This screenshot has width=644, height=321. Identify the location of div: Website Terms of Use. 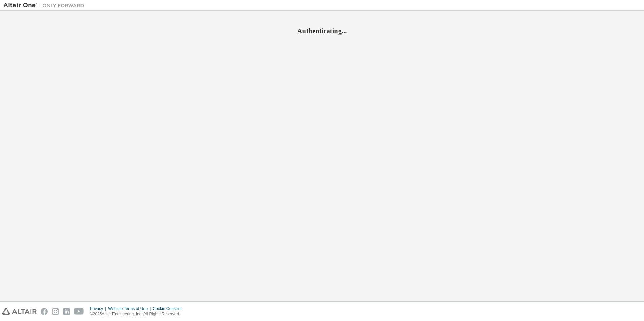
(130, 309).